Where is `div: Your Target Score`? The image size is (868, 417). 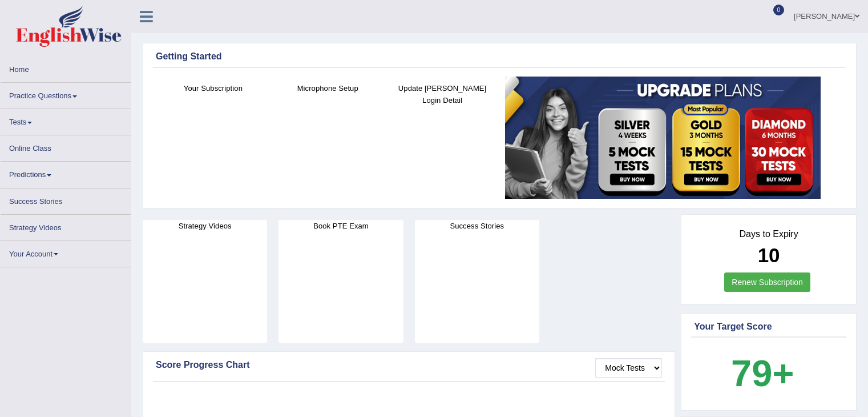
div: Your Target Score is located at coordinates (768, 327).